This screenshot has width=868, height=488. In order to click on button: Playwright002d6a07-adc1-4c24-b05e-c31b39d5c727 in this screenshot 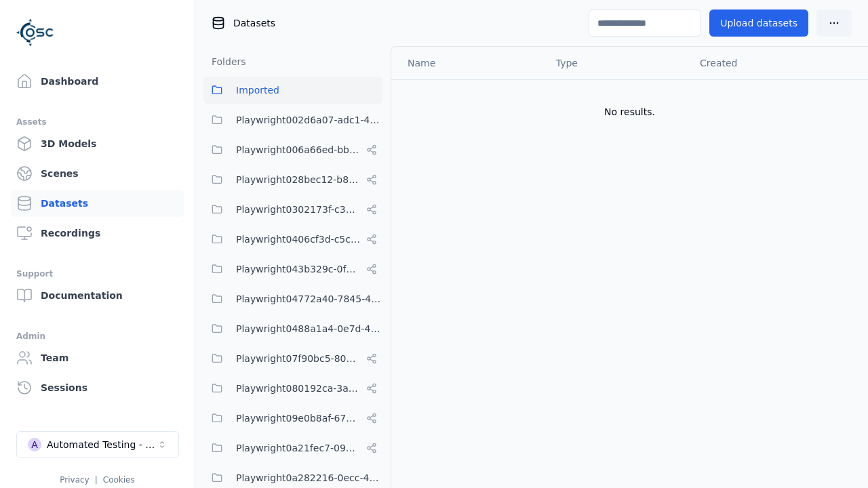, I will do `click(293, 120)`.